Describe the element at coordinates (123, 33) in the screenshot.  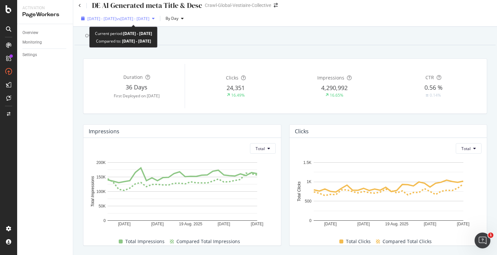
I see `div: Current period:` at that location.